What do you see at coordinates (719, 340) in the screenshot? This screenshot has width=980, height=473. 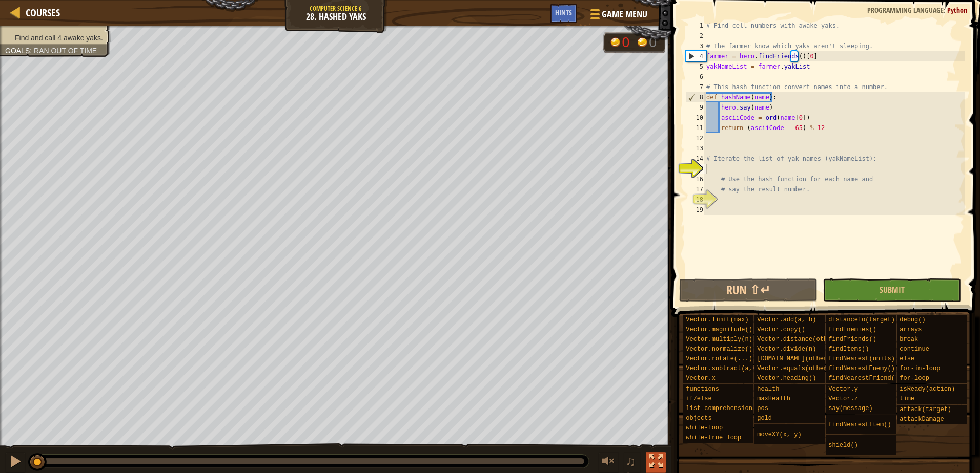 I see `span: Vector.multiply(n)` at bounding box center [719, 340].